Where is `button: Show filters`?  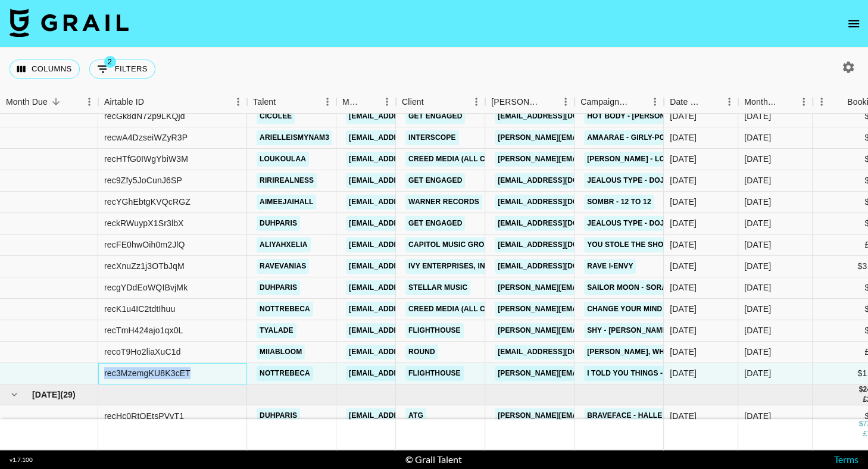
button: Show filters is located at coordinates (122, 69).